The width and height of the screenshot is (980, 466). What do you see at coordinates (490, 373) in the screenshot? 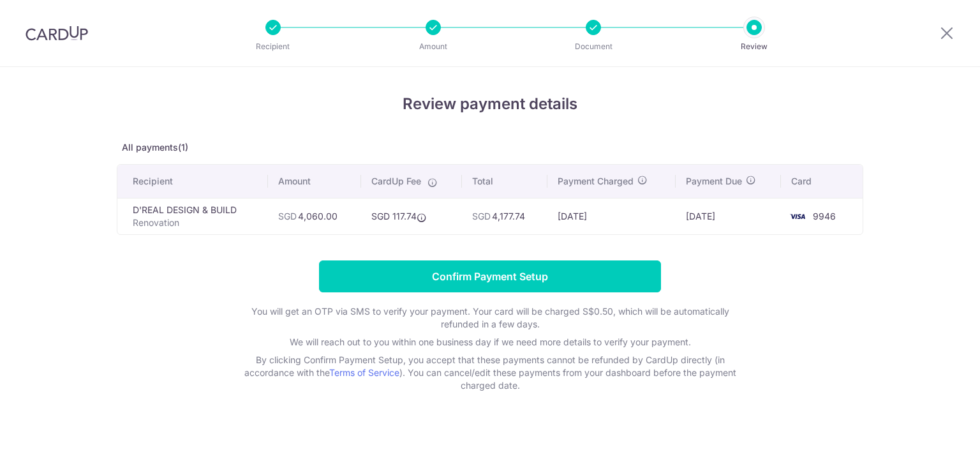
I see `p: By clicking Confirm Payment Setup, you accept that these payments cannot be refunded by CardUp di...` at bounding box center [490, 373].